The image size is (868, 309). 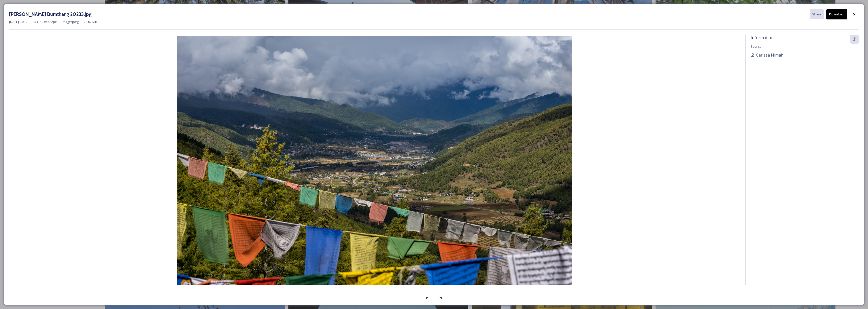 What do you see at coordinates (817, 14) in the screenshot?
I see `button: Share` at bounding box center [817, 14].